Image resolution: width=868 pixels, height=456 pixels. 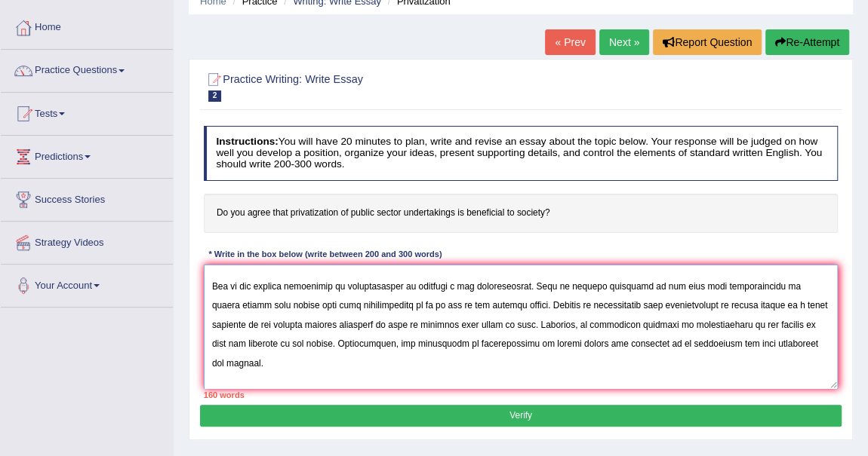 What do you see at coordinates (86, 68) in the screenshot?
I see `a: Practice Questions` at bounding box center [86, 68].